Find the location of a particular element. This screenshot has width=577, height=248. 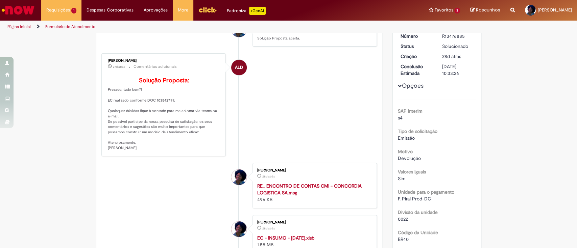

p: Prezado, tudo bem?! EC realizado conforme DOC 103542799. Quaisquer dúvidas fique à vontade para m... is located at coordinates (164, 114).